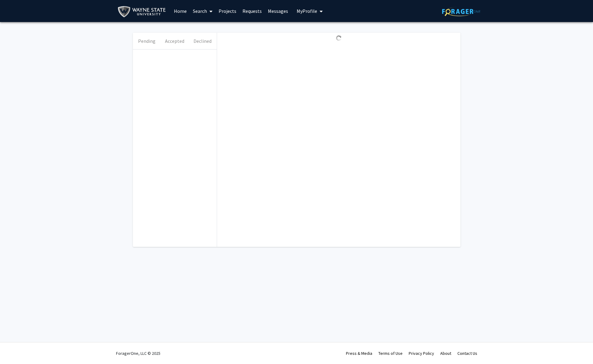 The image size is (593, 364). Describe the element at coordinates (202, 41) in the screenshot. I see `button: Declined` at that location.